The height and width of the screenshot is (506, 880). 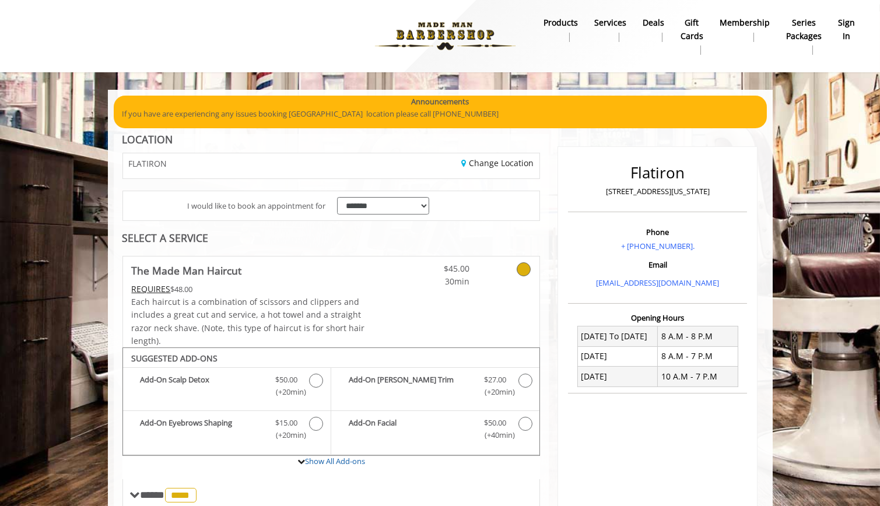 I want to click on b: SUGGESTED ADD-ONS, so click(x=175, y=358).